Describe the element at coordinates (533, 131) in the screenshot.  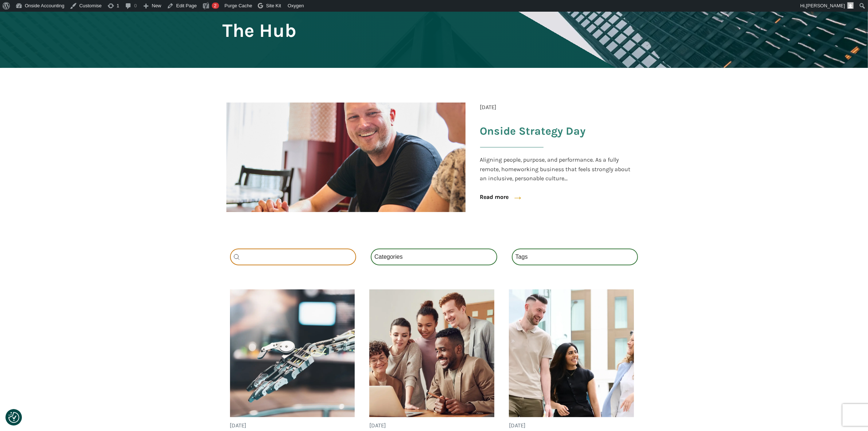
I see `span: Onside Strategy Day` at that location.